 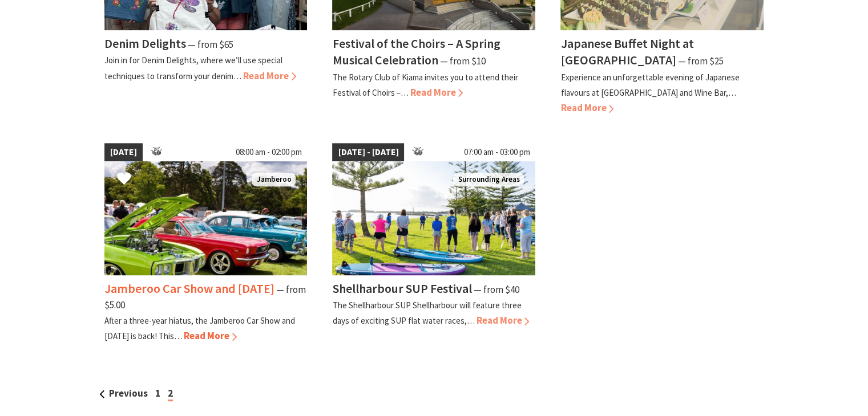 I want to click on a: 1, so click(x=157, y=393).